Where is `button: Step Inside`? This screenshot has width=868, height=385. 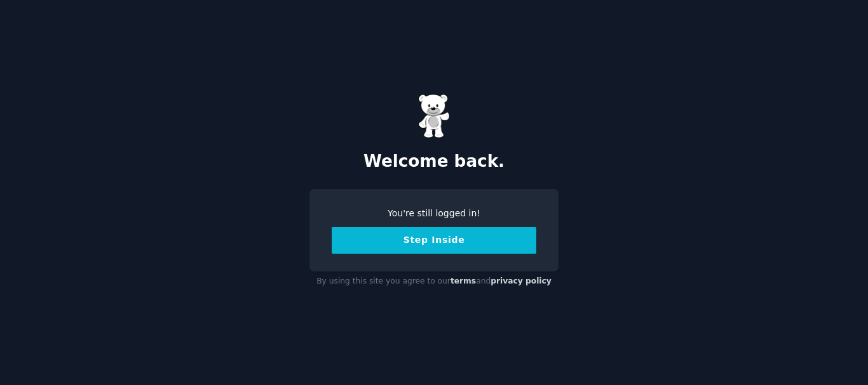
button: Step Inside is located at coordinates (434, 241).